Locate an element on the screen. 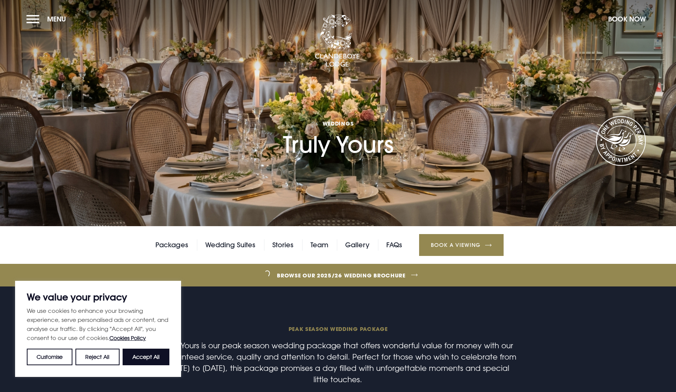 Image resolution: width=676 pixels, height=392 pixels. p: We value your privacy is located at coordinates (98, 297).